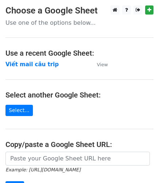 This screenshot has width=159, height=183. What do you see at coordinates (79, 95) in the screenshot?
I see `h4: Select another Google Sheet:` at bounding box center [79, 95].